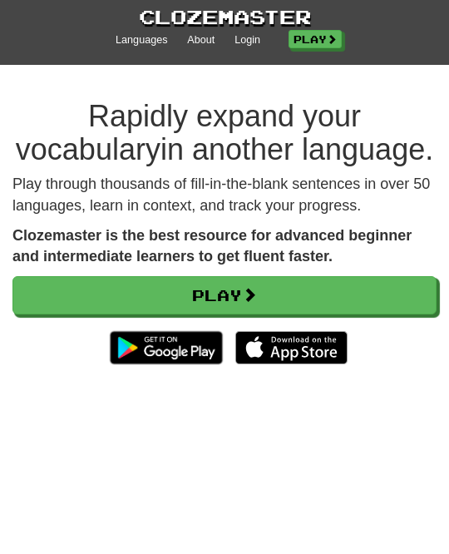 The width and height of the screenshot is (449, 554). What do you see at coordinates (225, 195) in the screenshot?
I see `p: Play through thousands of fill-in-the-blank sentences in over 50 languages, learn in context, and...` at bounding box center [225, 195].